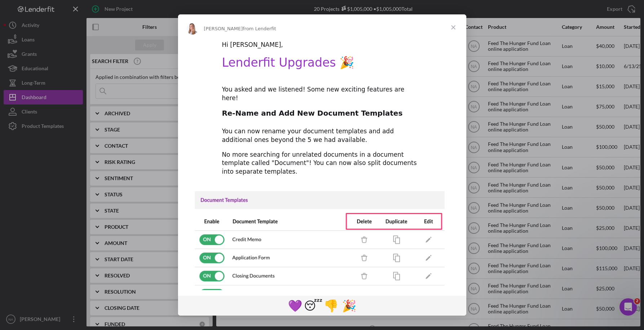  I want to click on span: purple heart reaction, so click(296, 306).